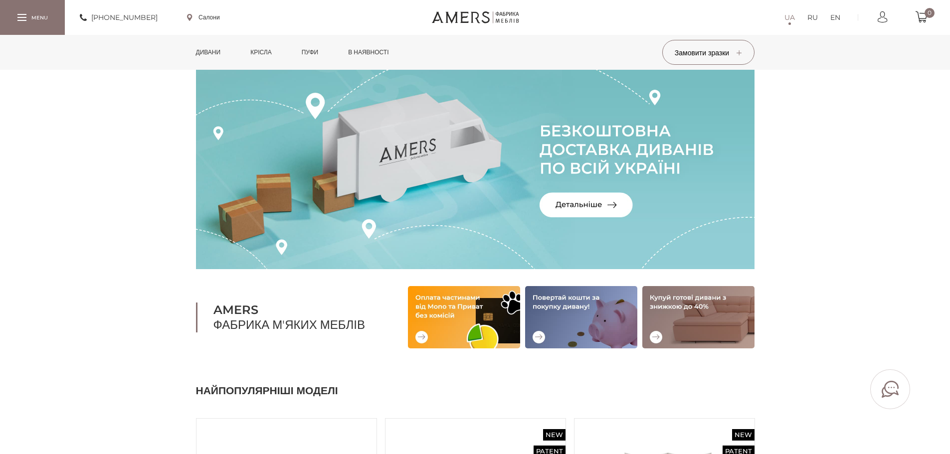  Describe the element at coordinates (789, 17) in the screenshot. I see `a: UA` at that location.